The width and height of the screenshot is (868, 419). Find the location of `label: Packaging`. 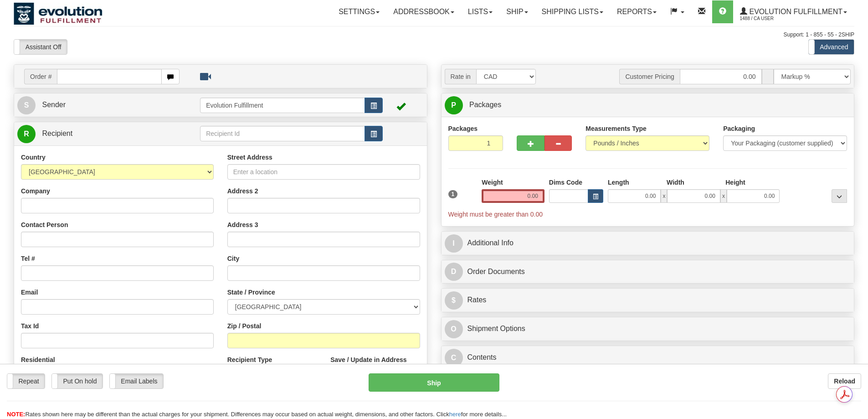

label: Packaging is located at coordinates (739, 128).